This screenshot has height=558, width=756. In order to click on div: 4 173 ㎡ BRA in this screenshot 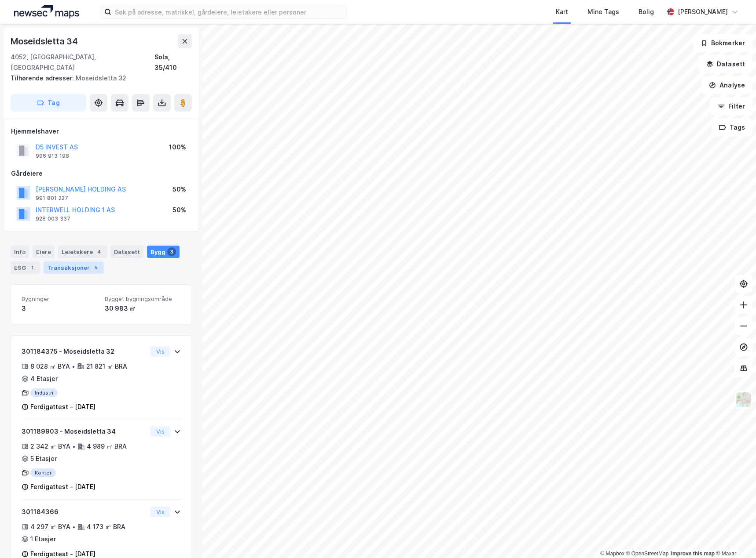, I will do `click(106, 527)`.